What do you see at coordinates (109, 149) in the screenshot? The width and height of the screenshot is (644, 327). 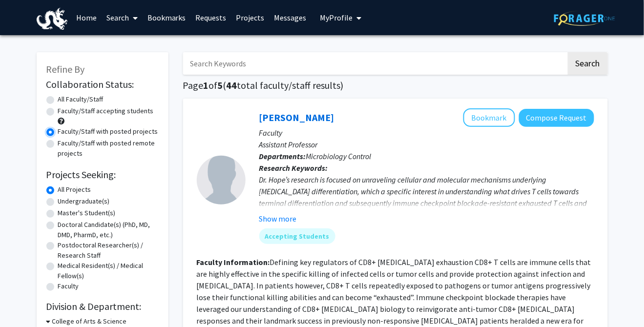 I see `label: Faculty/Staff with posted remote projects` at bounding box center [109, 149].